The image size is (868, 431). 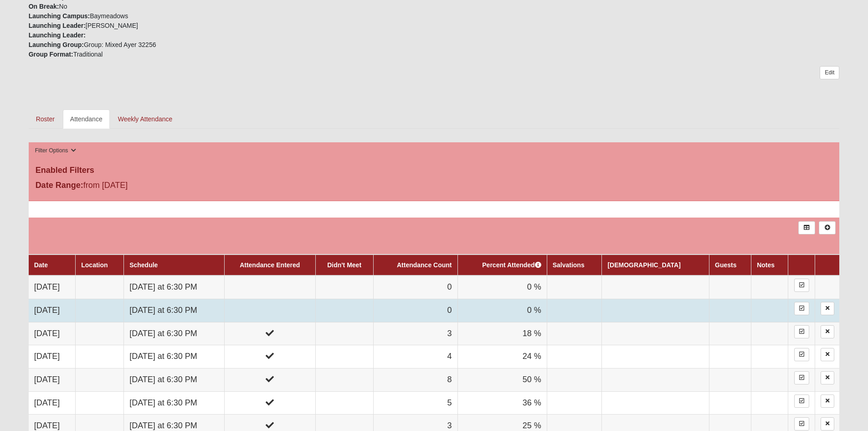 I want to click on td: 5, so click(x=415, y=403).